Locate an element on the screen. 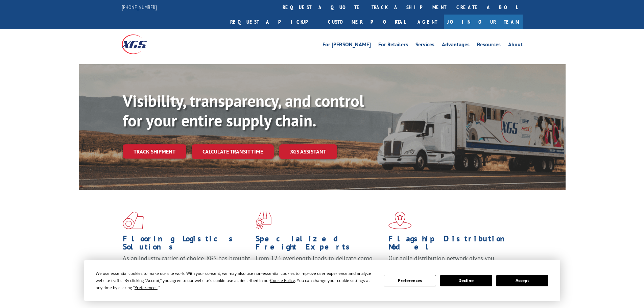 This screenshot has width=644, height=308. a: XGS ASSISTANT is located at coordinates (308, 151).